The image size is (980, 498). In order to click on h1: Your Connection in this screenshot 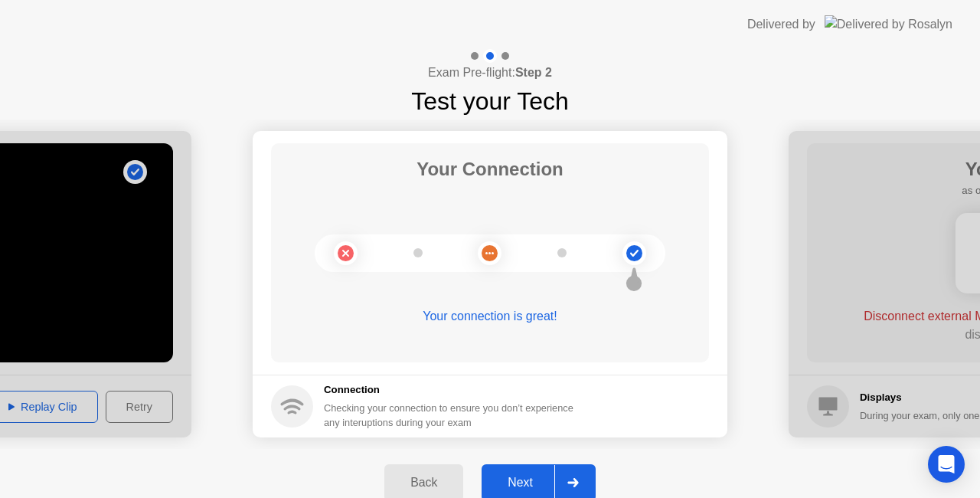, I will do `click(490, 170)`.